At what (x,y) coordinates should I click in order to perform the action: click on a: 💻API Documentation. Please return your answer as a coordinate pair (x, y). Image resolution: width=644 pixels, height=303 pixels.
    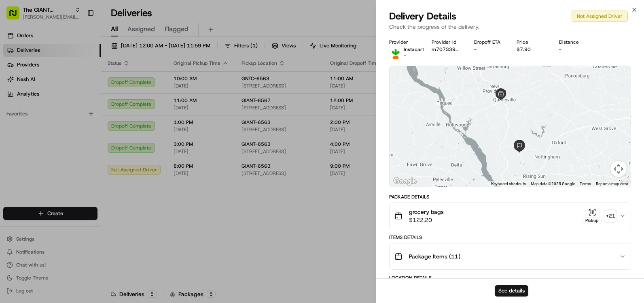
    Looking at the image, I should click on (99, 122).